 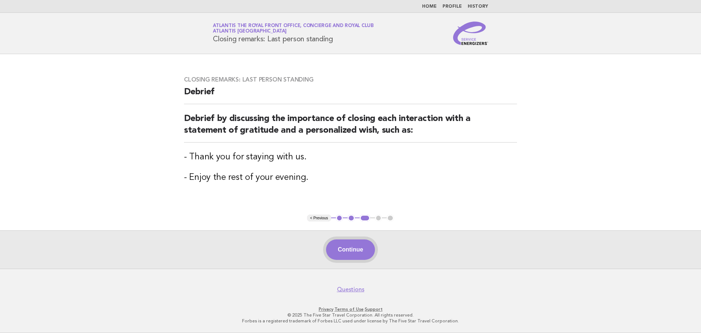 What do you see at coordinates (471, 33) in the screenshot?
I see `img: Service Energizers` at bounding box center [471, 33].